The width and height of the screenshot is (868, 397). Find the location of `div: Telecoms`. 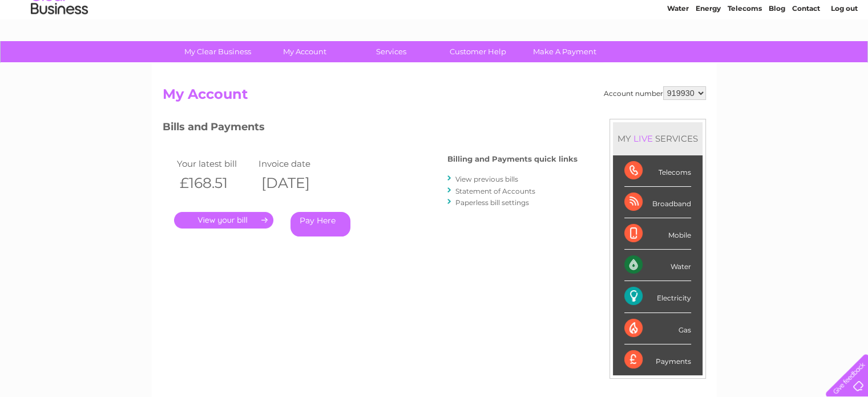

div: Telecoms is located at coordinates (657, 171).